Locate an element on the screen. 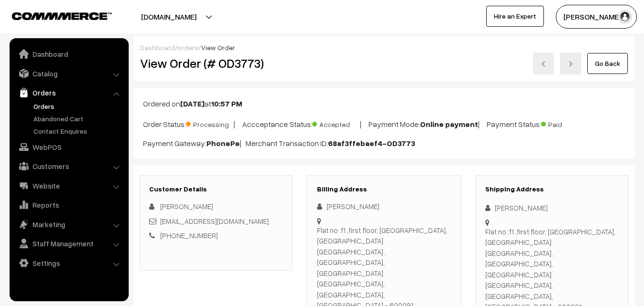 The width and height of the screenshot is (644, 306). a: Staff Management is located at coordinates (69, 244).